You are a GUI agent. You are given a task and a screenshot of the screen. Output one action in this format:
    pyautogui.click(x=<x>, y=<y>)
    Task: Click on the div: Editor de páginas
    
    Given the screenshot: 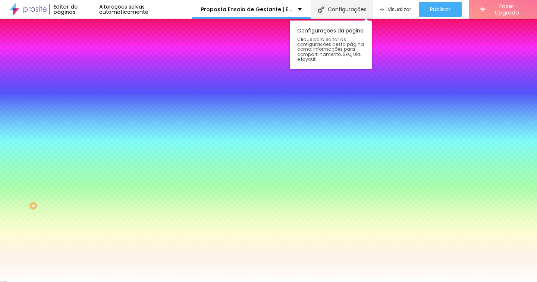 What is the action you would take?
    pyautogui.click(x=74, y=9)
    